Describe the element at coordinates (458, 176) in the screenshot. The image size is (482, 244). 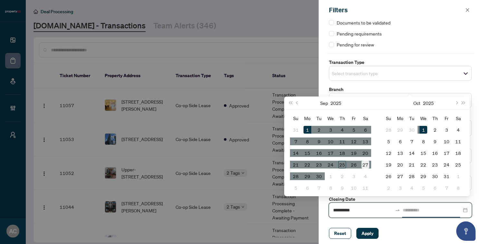
I see `td: 2025-11-01` at that location.